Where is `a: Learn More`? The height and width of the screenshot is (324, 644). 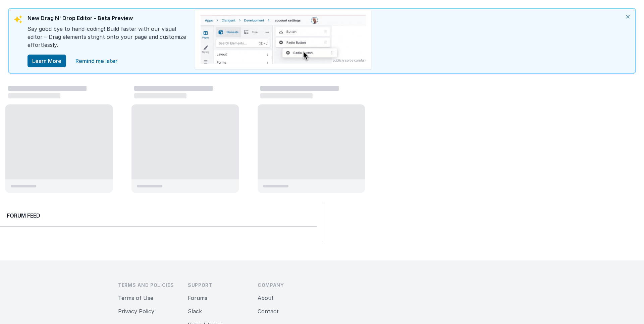
a: Learn More is located at coordinates (47, 61).